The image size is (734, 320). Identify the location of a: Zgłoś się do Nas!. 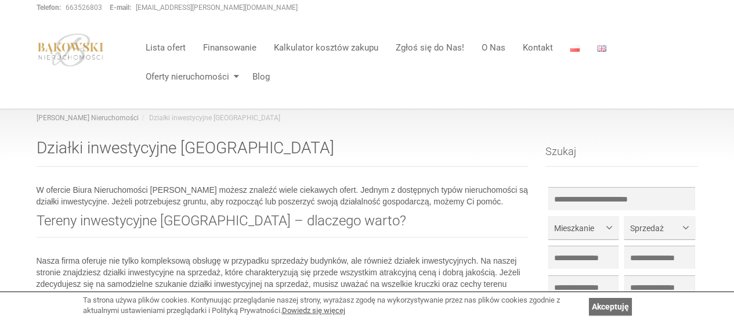
(430, 48).